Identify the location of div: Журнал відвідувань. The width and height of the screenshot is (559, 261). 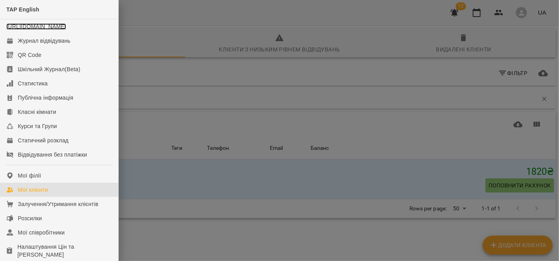
(44, 41).